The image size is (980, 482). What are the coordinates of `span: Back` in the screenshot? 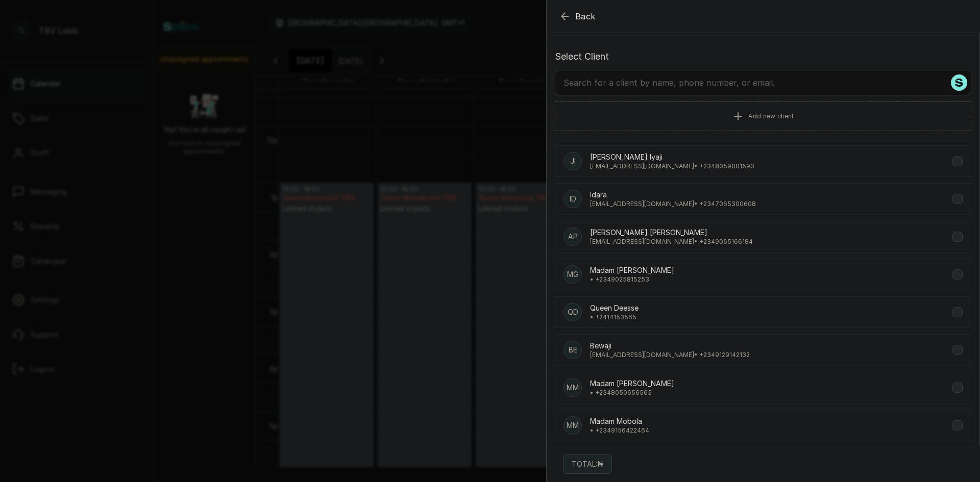 It's located at (586, 16).